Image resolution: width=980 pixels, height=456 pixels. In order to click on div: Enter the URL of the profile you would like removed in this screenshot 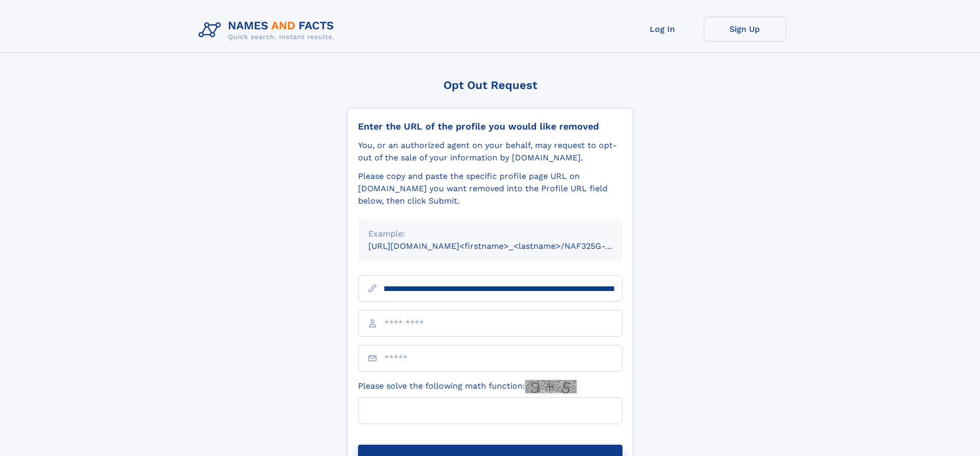, I will do `click(490, 126)`.